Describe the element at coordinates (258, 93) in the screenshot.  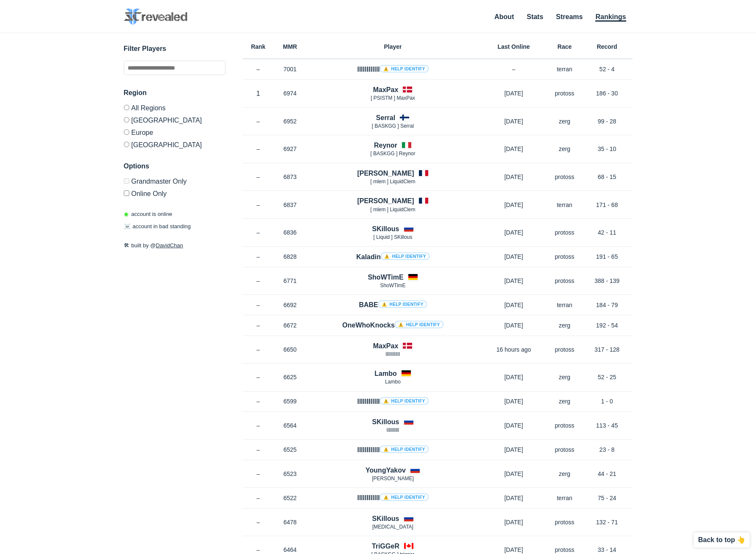
I see `p: 1` at that location.